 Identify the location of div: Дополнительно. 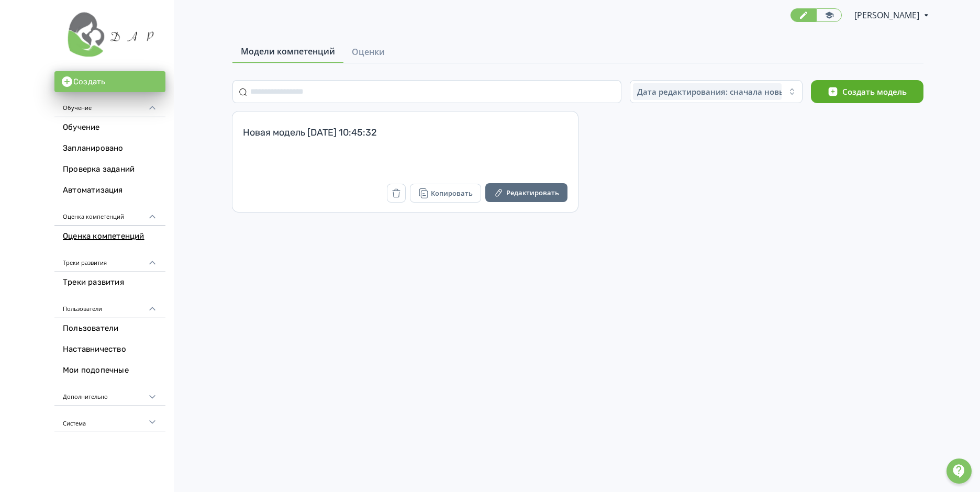
(110, 393).